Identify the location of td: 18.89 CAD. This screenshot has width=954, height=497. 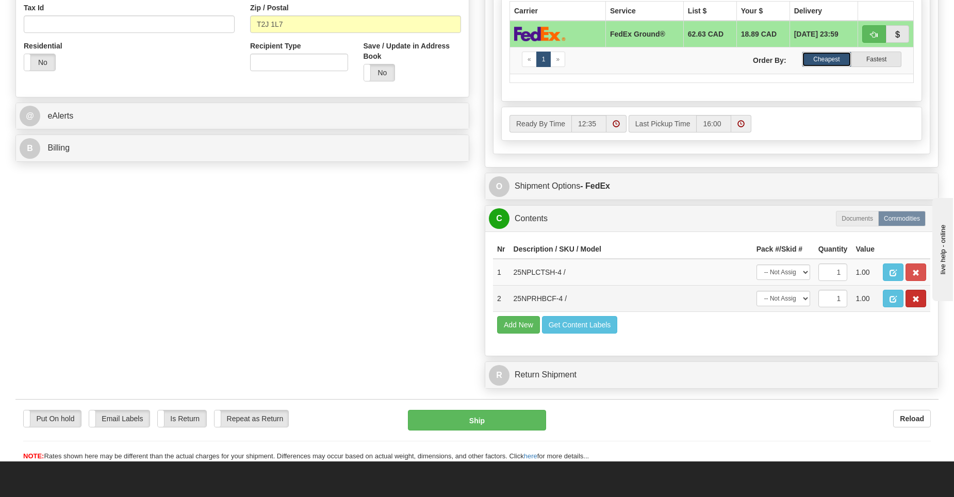
(763, 34).